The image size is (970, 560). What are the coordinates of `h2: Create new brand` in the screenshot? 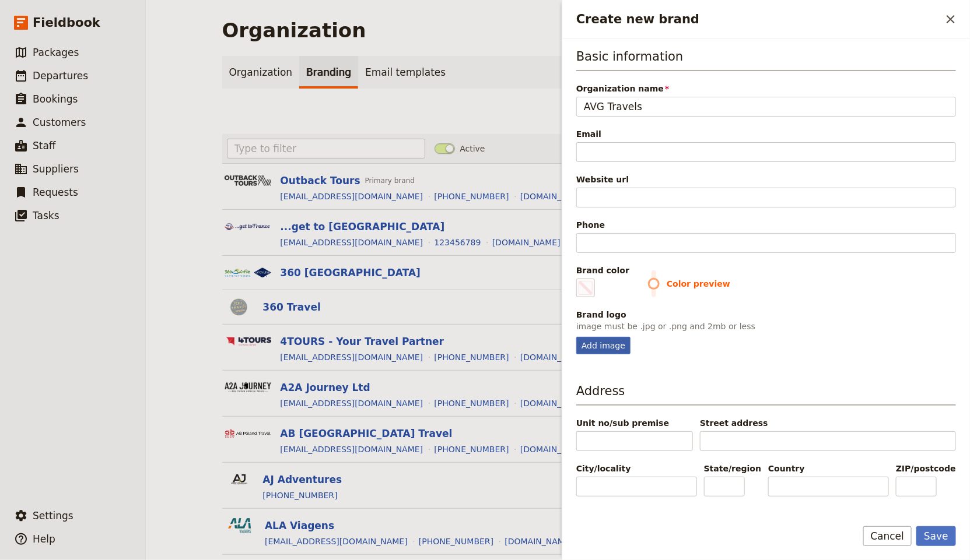 It's located at (758, 19).